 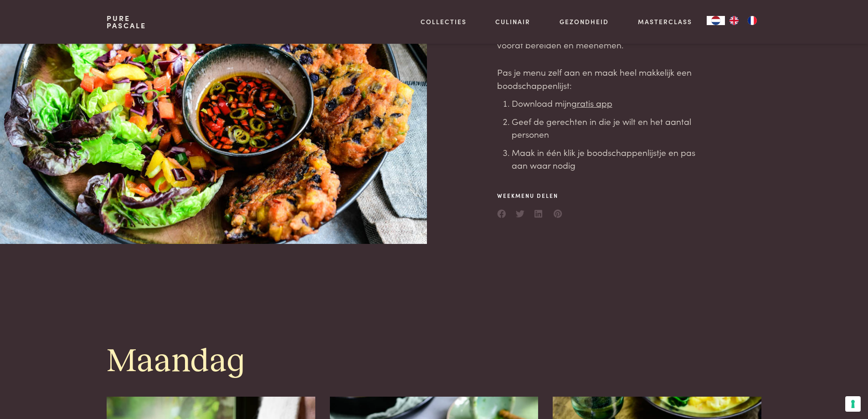 I want to click on a: gratis app, so click(x=592, y=103).